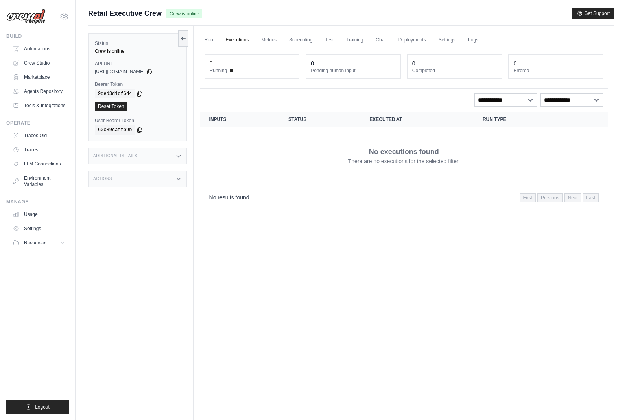 The width and height of the screenshot is (627, 420). Describe the element at coordinates (39, 49) in the screenshot. I see `a: Automations` at that location.